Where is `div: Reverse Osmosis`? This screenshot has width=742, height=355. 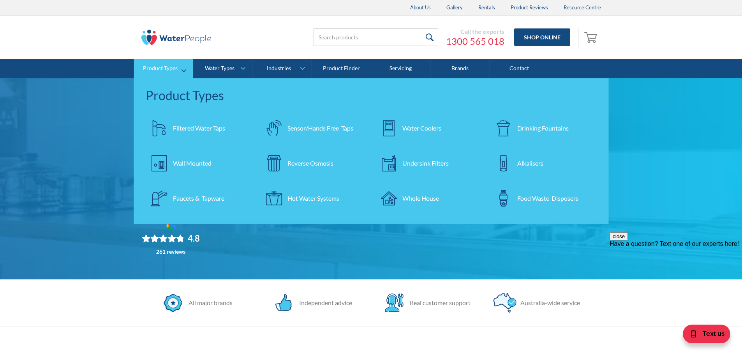 div: Reverse Osmosis is located at coordinates (311, 163).